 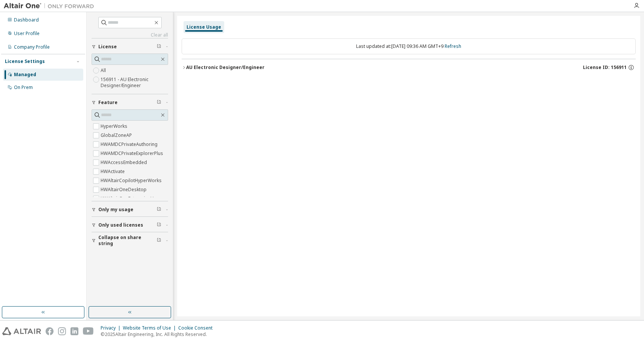 I want to click on button: Only used licenses, so click(x=130, y=225).